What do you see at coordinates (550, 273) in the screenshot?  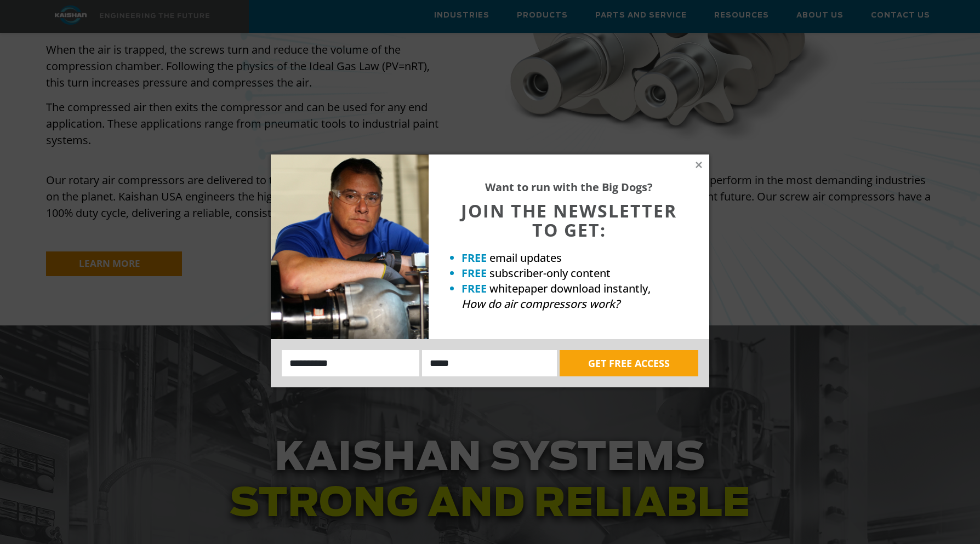 I see `span: subscriber-only content` at bounding box center [550, 273].